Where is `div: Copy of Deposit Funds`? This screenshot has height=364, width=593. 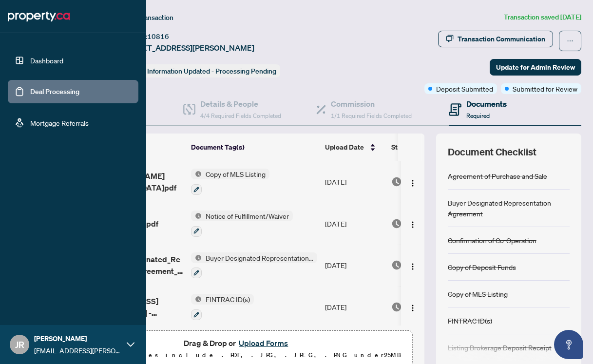 div: Copy of Deposit Funds is located at coordinates (482, 267).